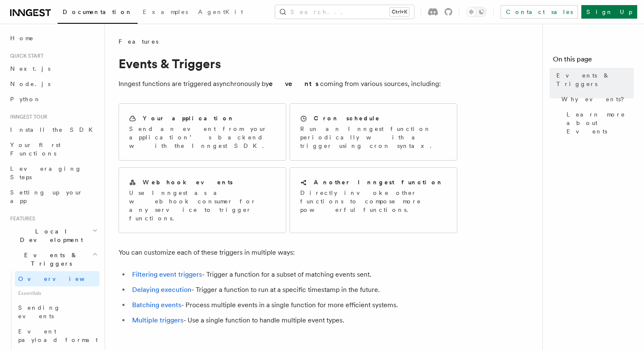  Describe the element at coordinates (35, 149) in the screenshot. I see `span: Your first Functions` at that location.